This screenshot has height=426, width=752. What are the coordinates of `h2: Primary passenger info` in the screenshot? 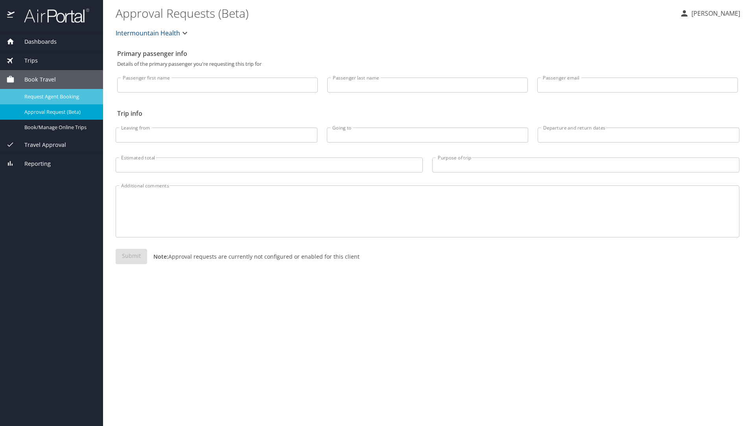 It's located at (428, 54).